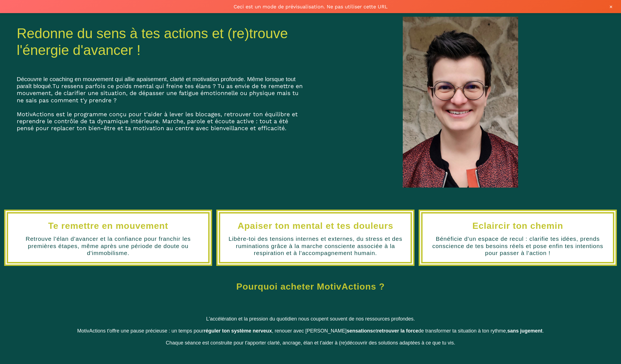 Image resolution: width=621 pixels, height=364 pixels. I want to click on h2: Découvre le coaching en mouvement qui allie apaisement, clarté et motivation profonde. Même lorsq..., so click(160, 104).